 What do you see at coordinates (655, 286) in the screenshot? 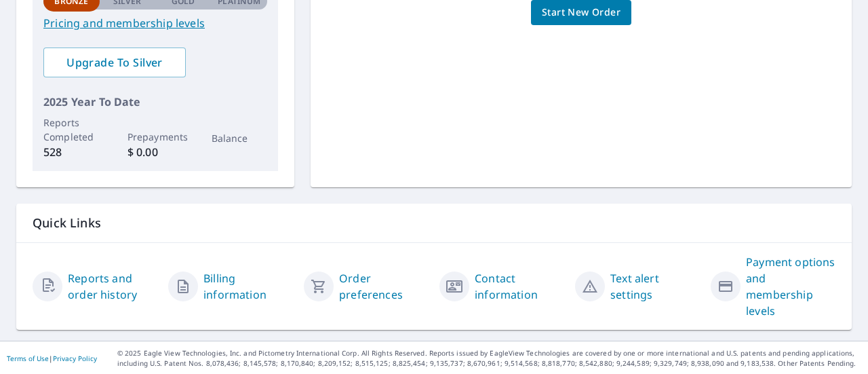
I see `a: Text alert settings` at bounding box center [655, 286].